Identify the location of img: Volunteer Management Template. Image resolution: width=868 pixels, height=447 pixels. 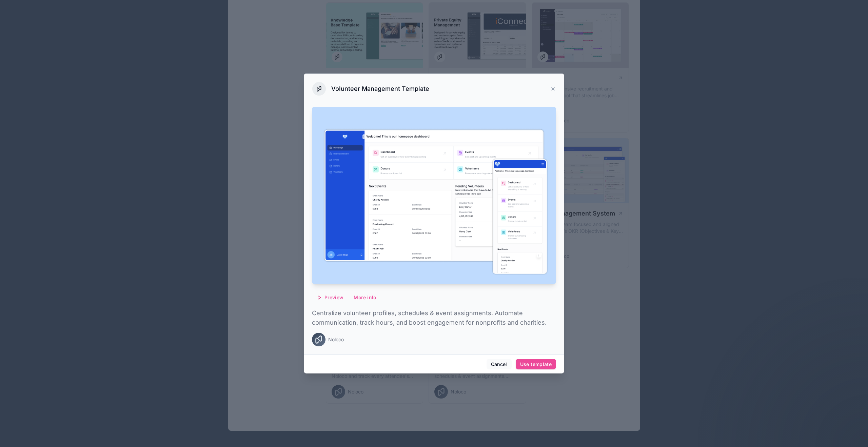
(434, 195).